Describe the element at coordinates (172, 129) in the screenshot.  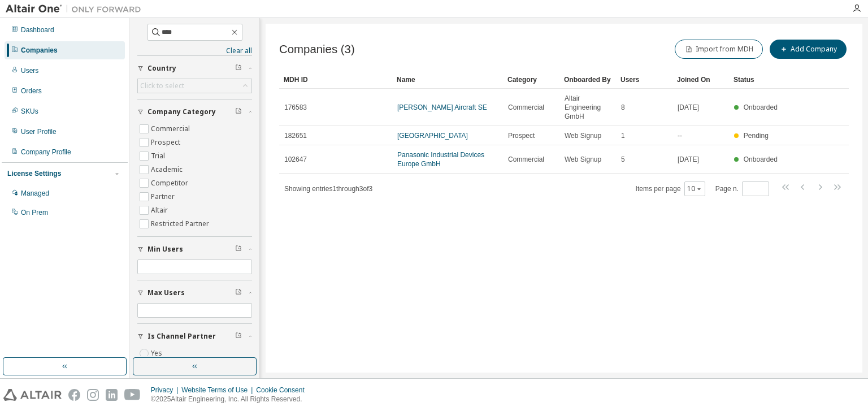
I see `label: Commercial` at that location.